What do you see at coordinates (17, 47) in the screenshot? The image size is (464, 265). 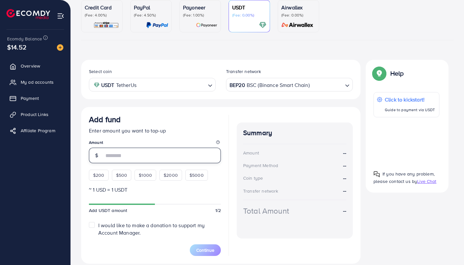 I see `span: $14.52` at bounding box center [17, 47].